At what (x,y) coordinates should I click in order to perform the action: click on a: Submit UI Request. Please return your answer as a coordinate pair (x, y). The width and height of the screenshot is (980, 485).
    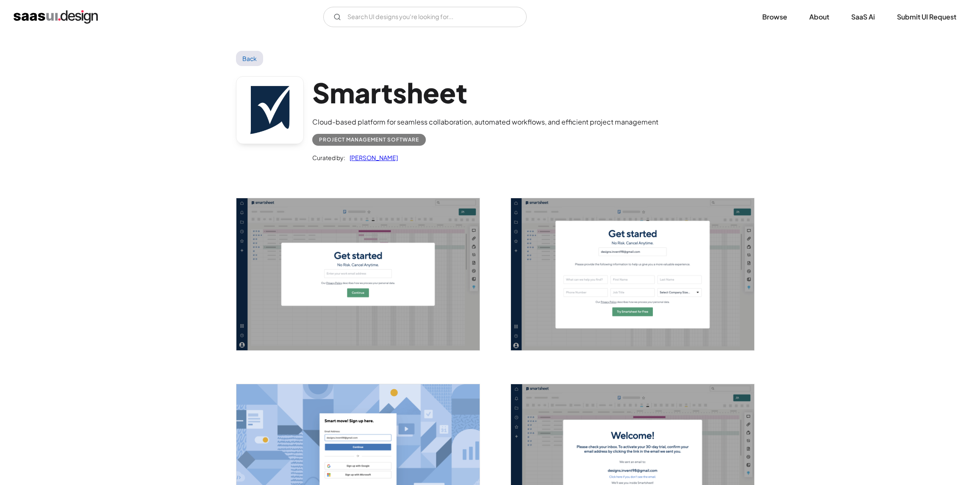
    Looking at the image, I should click on (927, 17).